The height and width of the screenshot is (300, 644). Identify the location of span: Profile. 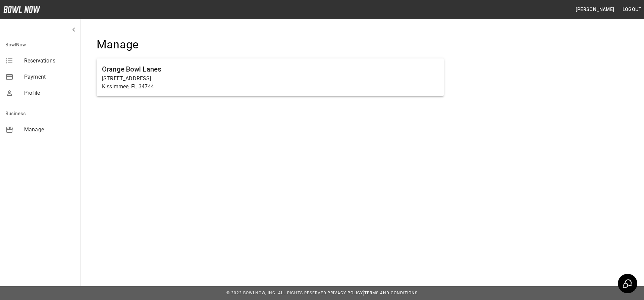
(50, 93).